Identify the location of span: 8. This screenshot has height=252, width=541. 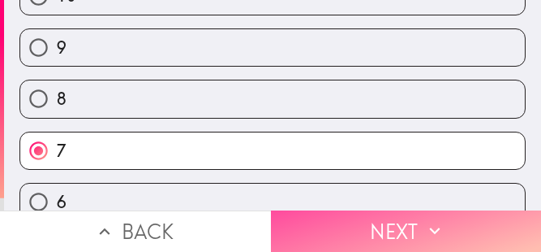
(62, 99).